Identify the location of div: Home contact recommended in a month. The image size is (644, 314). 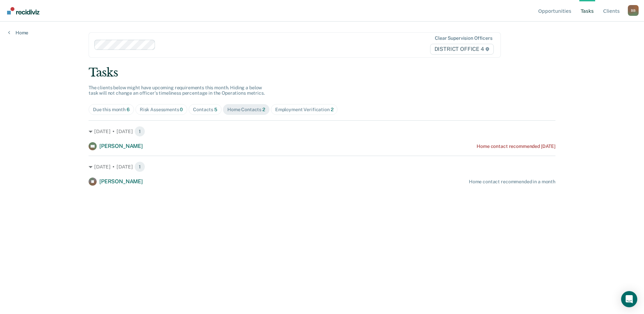
(512, 182).